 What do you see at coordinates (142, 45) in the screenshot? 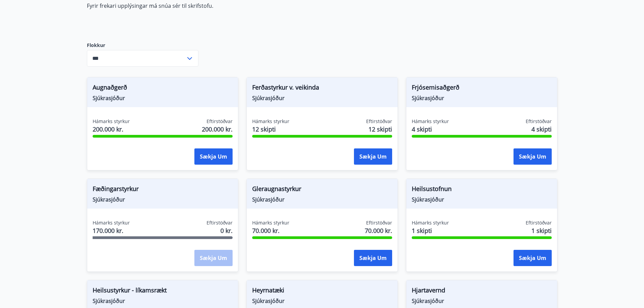
I see `label: Flokkur` at bounding box center [142, 45].